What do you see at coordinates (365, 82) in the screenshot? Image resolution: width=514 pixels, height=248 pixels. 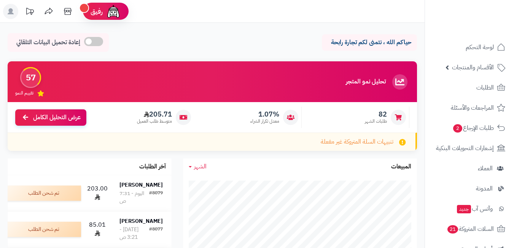 I see `h3: تحليل نمو المتجر` at bounding box center [365, 82].